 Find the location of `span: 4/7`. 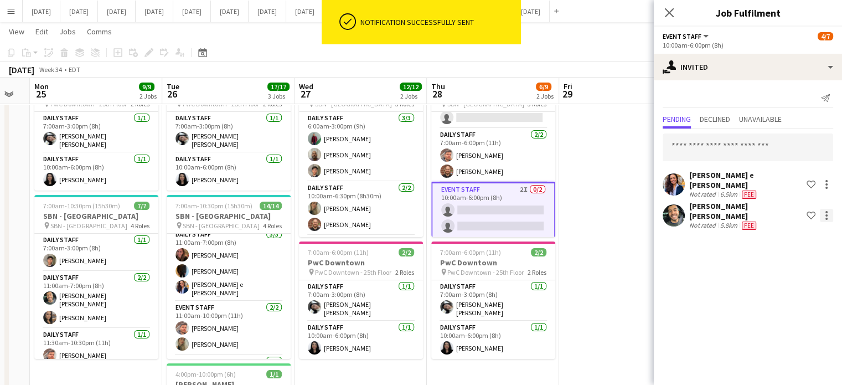

span: 4/7 is located at coordinates (826, 36).